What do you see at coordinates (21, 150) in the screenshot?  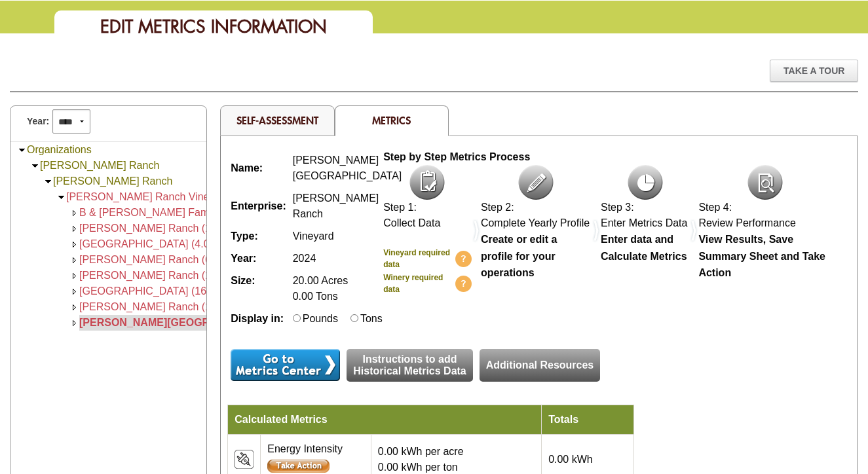 I see `img: Collapse Organizations` at bounding box center [21, 150].